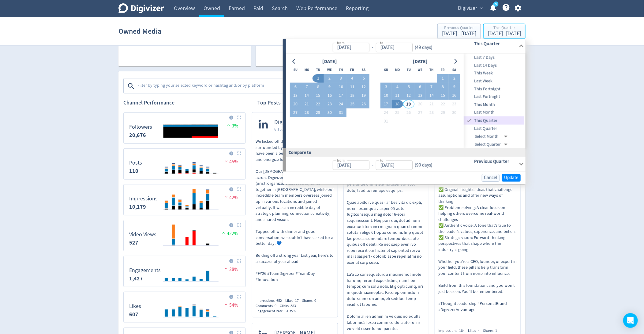  Describe the element at coordinates (454, 96) in the screenshot. I see `button: 16` at that location.